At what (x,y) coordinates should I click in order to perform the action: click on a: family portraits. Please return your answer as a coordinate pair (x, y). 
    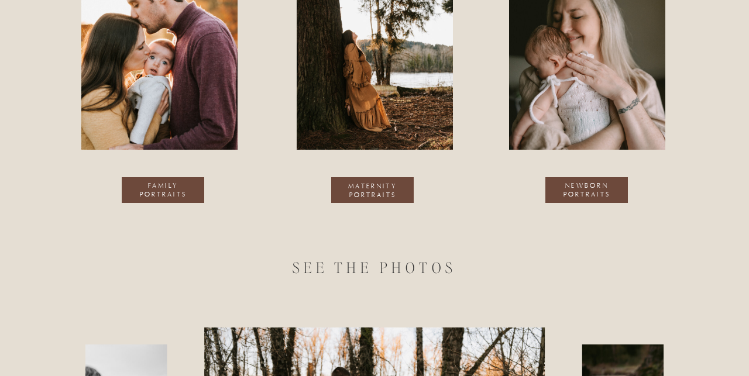
    Looking at the image, I should click on (163, 191).